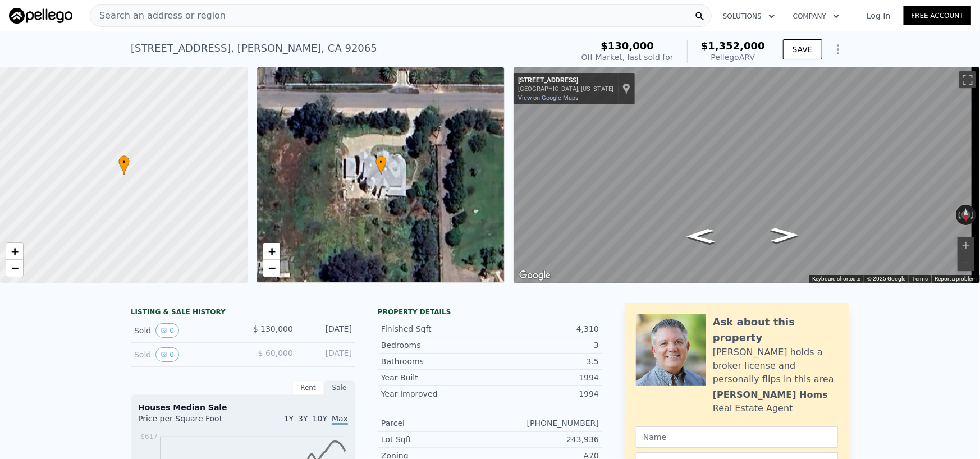 Image resolution: width=980 pixels, height=459 pixels. What do you see at coordinates (41, 15) in the screenshot?
I see `img: Pellego` at bounding box center [41, 15].